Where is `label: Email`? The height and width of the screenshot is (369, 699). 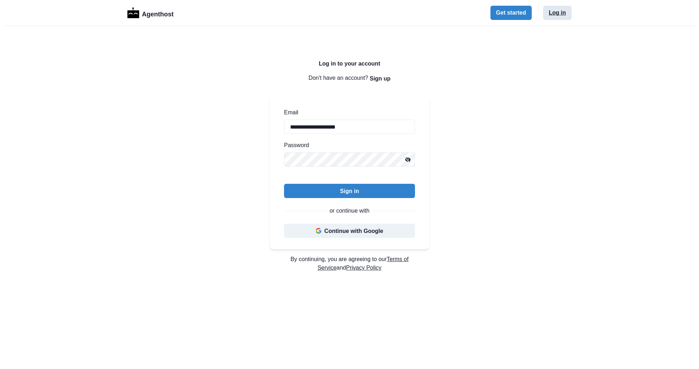
label: Email is located at coordinates (347, 112).